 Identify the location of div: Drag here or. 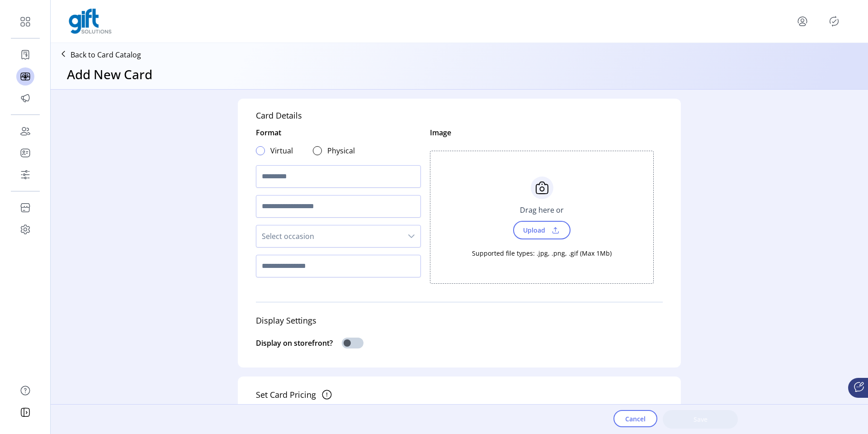
(542, 209).